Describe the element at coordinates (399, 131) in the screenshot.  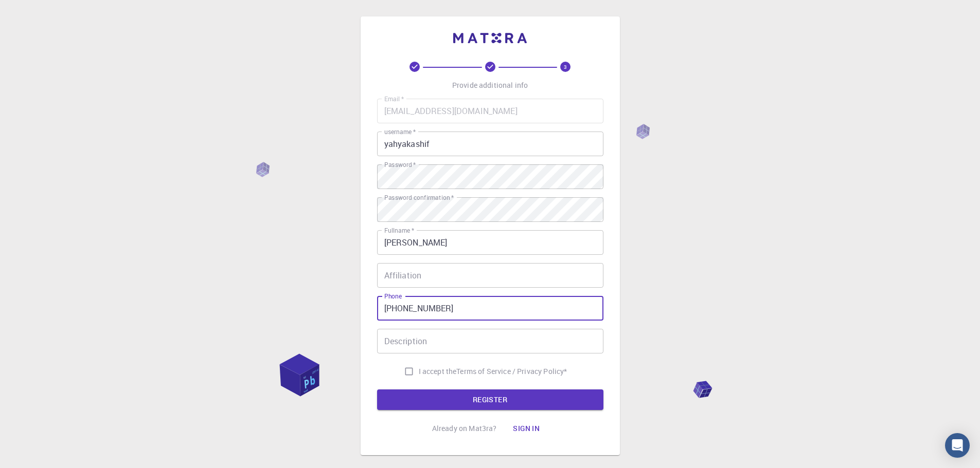
I see `label: username` at that location.